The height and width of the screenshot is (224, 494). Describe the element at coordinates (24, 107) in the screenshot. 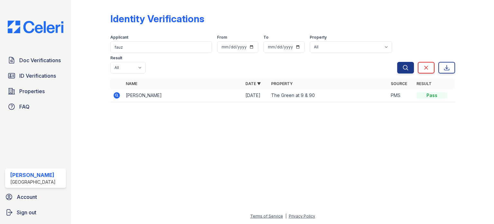

I see `span: FAQ` at that location.